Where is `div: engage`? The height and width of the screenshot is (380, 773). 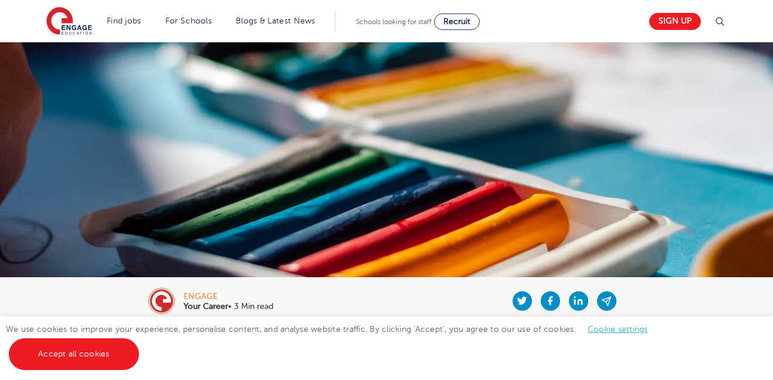 div: engage is located at coordinates (228, 296).